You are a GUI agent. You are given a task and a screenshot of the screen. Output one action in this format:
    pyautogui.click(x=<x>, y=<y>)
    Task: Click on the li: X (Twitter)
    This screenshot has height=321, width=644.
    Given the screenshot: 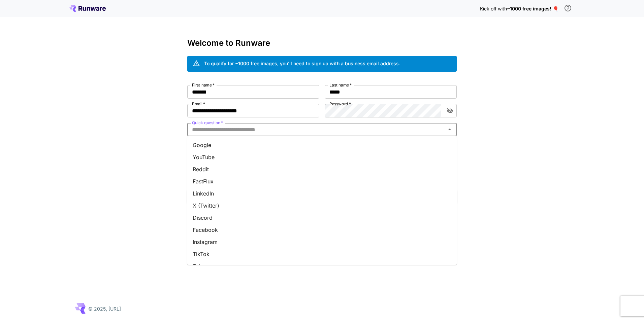 What is the action you would take?
    pyautogui.click(x=322, y=206)
    